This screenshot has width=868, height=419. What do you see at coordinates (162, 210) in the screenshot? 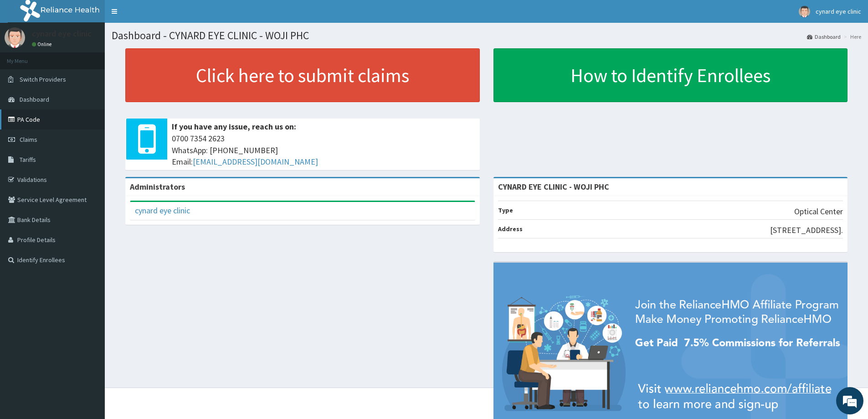
I see `a: cynard eye clinic` at bounding box center [162, 210].